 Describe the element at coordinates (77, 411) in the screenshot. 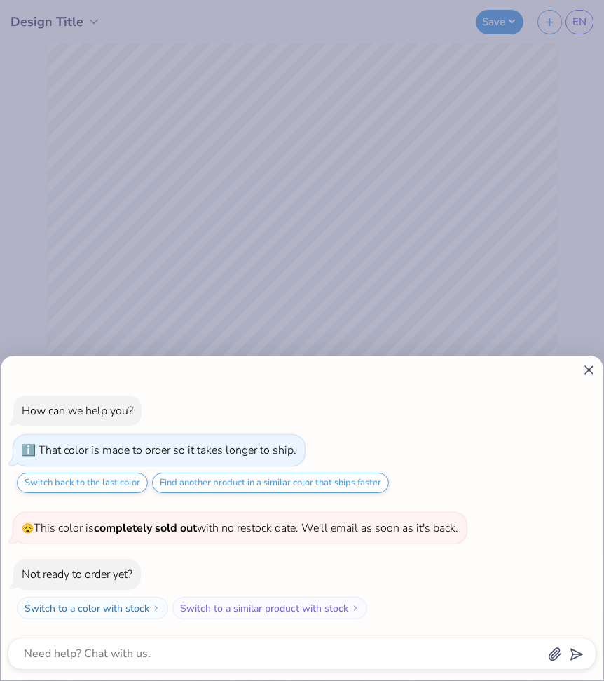

I see `div: How can we help you?` at that location.